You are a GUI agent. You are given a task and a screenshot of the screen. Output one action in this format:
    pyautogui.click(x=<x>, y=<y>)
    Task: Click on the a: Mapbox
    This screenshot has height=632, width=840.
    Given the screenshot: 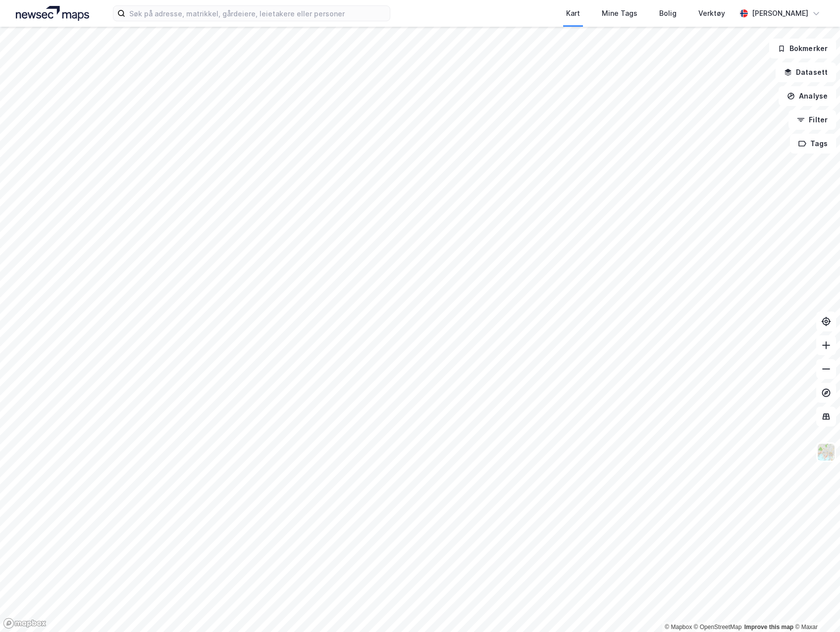 What is the action you would take?
    pyautogui.click(x=678, y=627)
    